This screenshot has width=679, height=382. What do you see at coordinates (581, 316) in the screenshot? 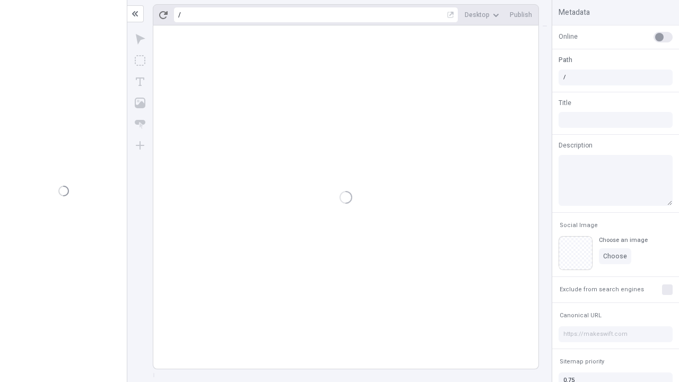
I see `button: Canonical URL` at bounding box center [581, 316].